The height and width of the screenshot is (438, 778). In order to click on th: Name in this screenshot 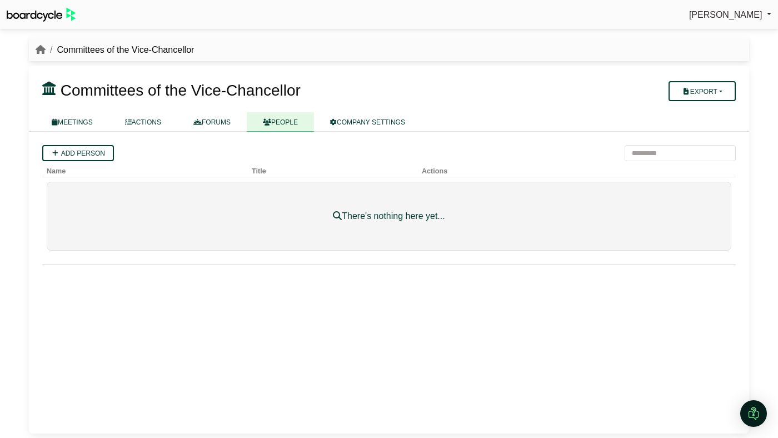, I will do `click(144, 169)`.